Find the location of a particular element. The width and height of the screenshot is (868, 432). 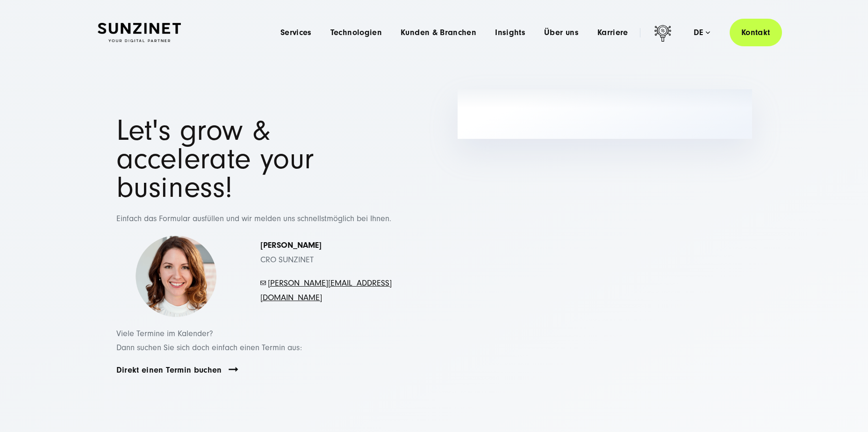

span: Viele Termine im Kalender? Dann suchen Sie sich doch einfach einen Termin aus: is located at coordinates (209, 341).